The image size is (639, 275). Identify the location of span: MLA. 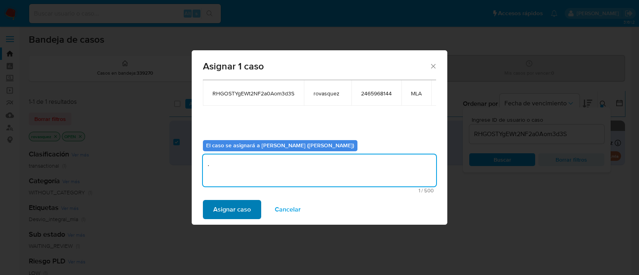
(416, 93).